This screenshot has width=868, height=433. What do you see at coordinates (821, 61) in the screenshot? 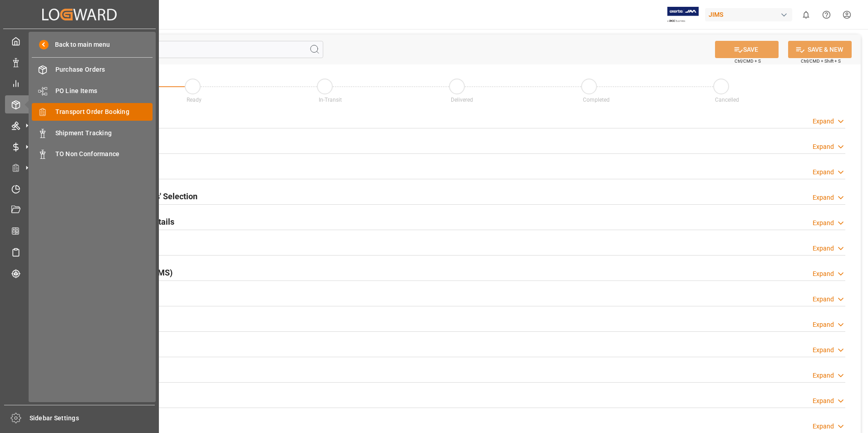
I see `span: Ctrl/CMD + Shift + S` at bounding box center [821, 61].